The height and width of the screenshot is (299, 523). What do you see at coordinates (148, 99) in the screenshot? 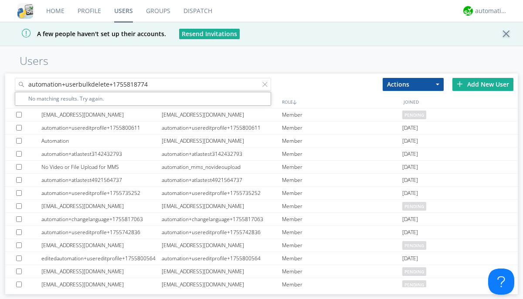
I see `span: No matching results. Try again.` at bounding box center [148, 99].